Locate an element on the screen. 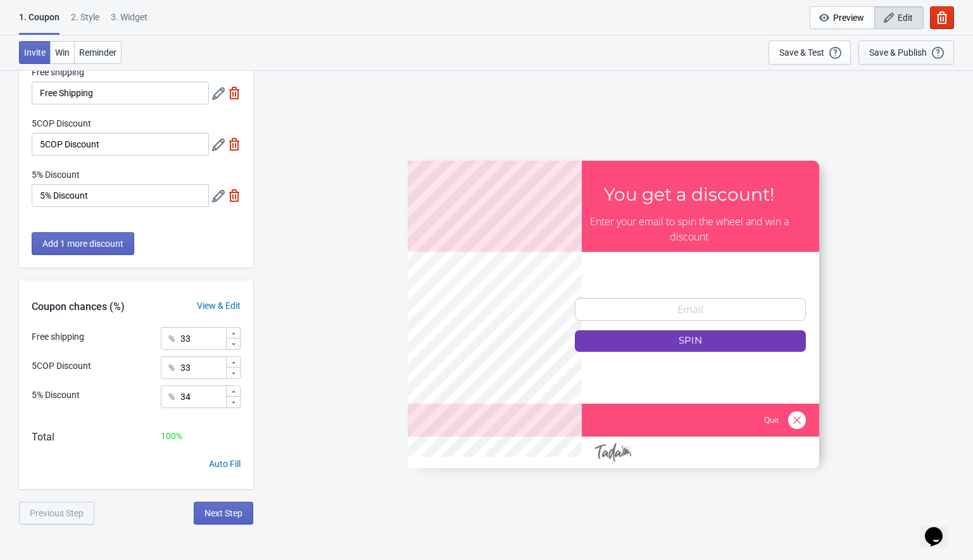 The image size is (973, 560). div: 1. Coupon is located at coordinates (39, 23).